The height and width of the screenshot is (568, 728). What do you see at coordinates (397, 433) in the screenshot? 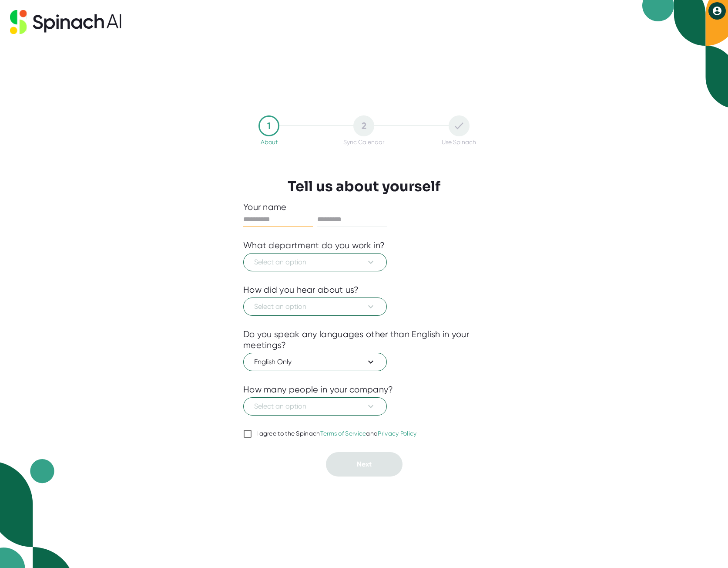
I see `a: Privacy Policy` at bounding box center [397, 433].